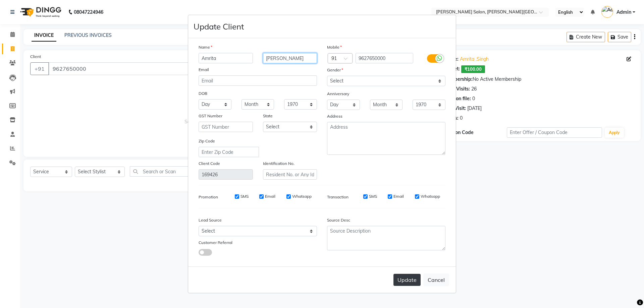  I want to click on input: Enter Zip Code, so click(228, 152).